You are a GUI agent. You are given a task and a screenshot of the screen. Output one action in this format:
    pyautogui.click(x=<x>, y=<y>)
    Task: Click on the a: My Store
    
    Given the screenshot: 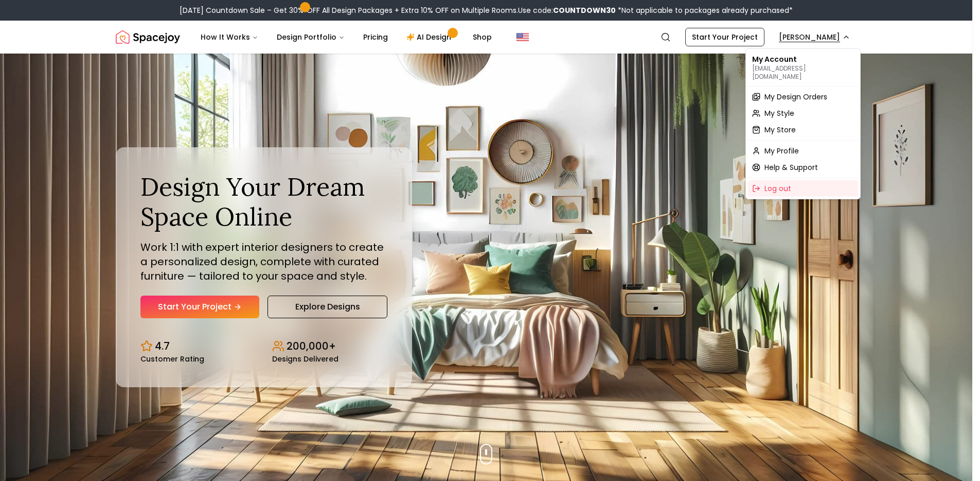 What is the action you would take?
    pyautogui.click(x=803, y=130)
    